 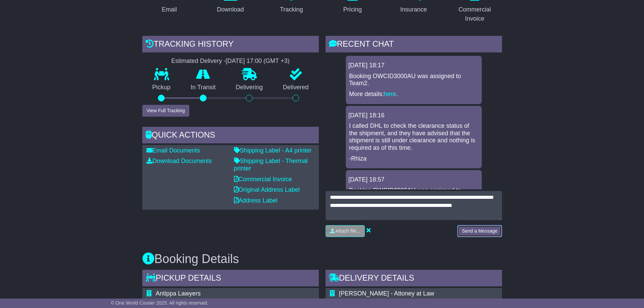 What do you see at coordinates (270, 165) in the screenshot?
I see `a: Shipping Label - Thermal printer` at bounding box center [270, 165].